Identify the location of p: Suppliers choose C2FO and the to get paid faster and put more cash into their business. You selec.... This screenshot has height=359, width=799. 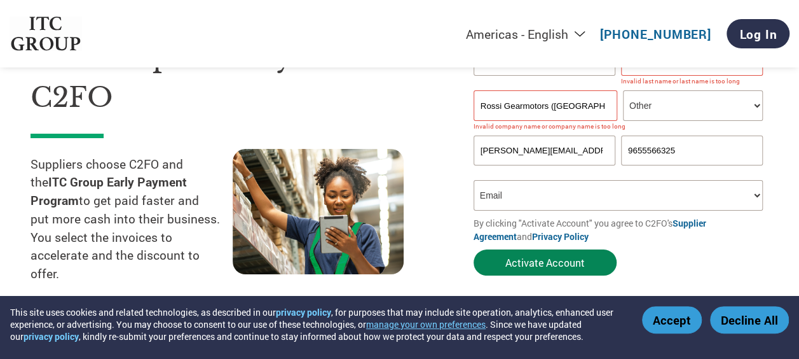
(132, 219).